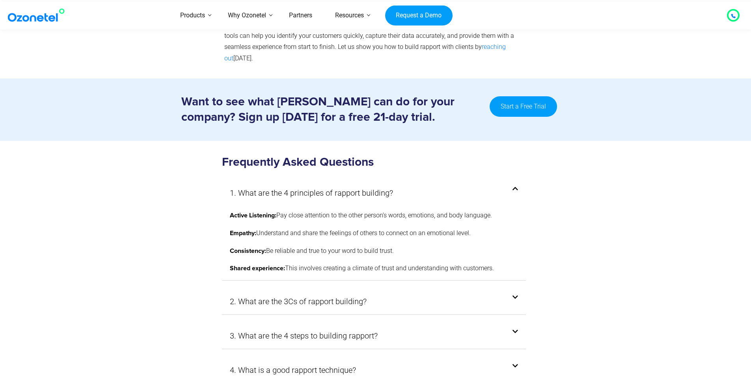 This screenshot has height=376, width=751. I want to click on a: Request a Demo, so click(418, 15).